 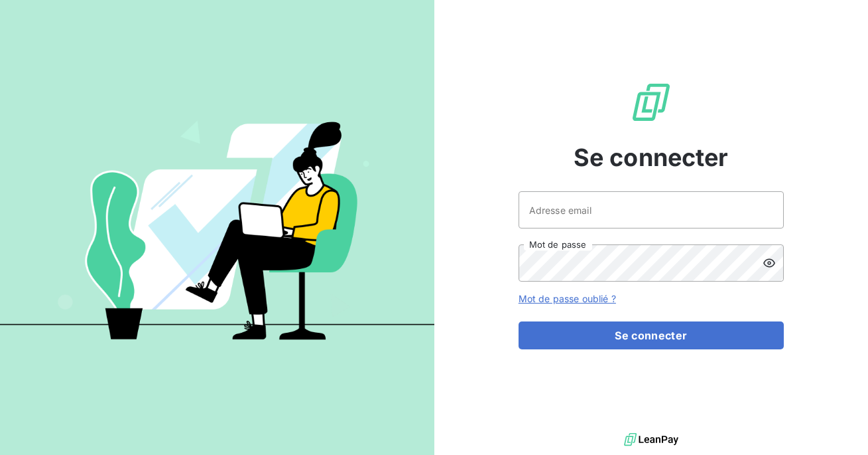 I want to click on input: placeholder, so click(x=652, y=210).